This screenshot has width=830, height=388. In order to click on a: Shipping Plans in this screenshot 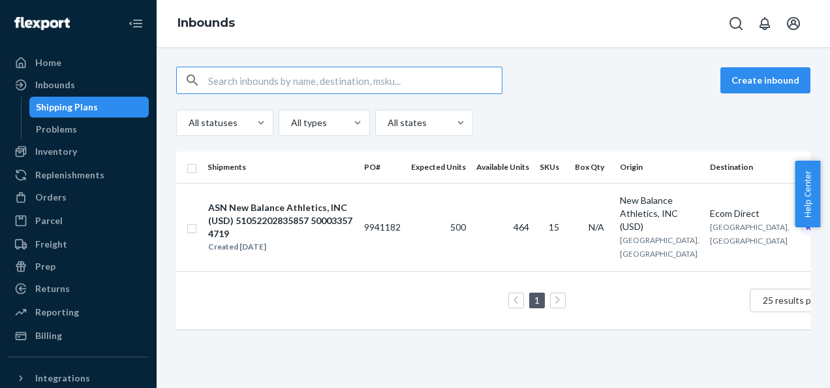, I will do `click(89, 107)`.